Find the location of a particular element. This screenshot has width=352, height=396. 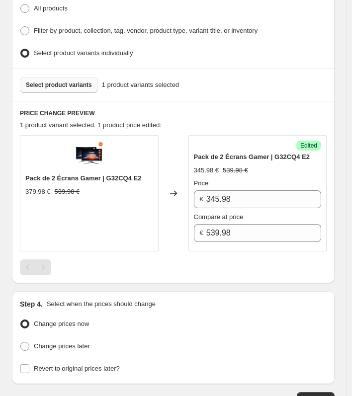

span: Revert to original prices later? is located at coordinates (76, 368).